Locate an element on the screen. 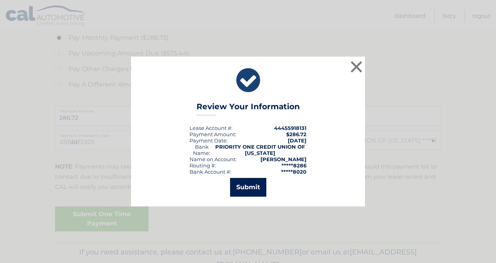 This screenshot has width=496, height=263. strong: 44455918131 is located at coordinates (290, 128).